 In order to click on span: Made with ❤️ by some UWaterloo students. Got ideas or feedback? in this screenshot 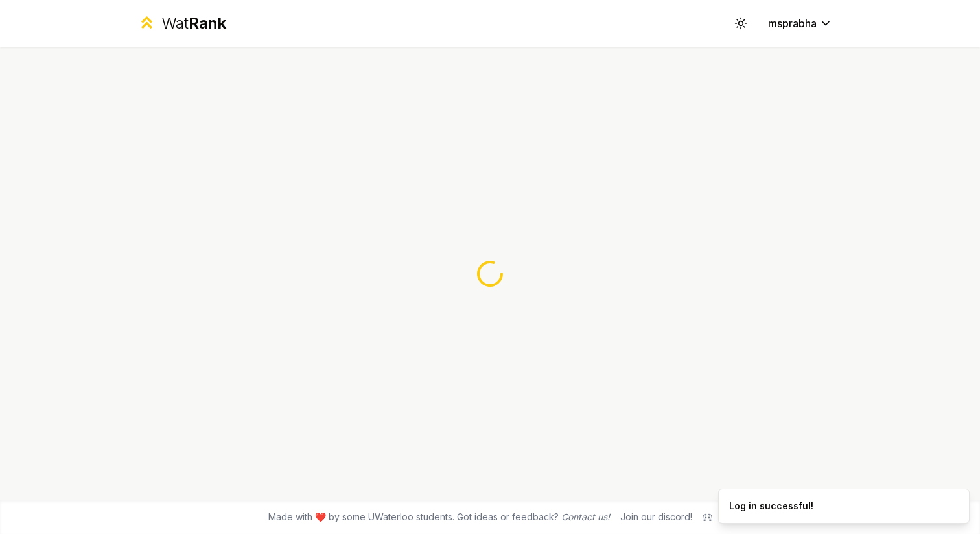, I will do `click(439, 517)`.